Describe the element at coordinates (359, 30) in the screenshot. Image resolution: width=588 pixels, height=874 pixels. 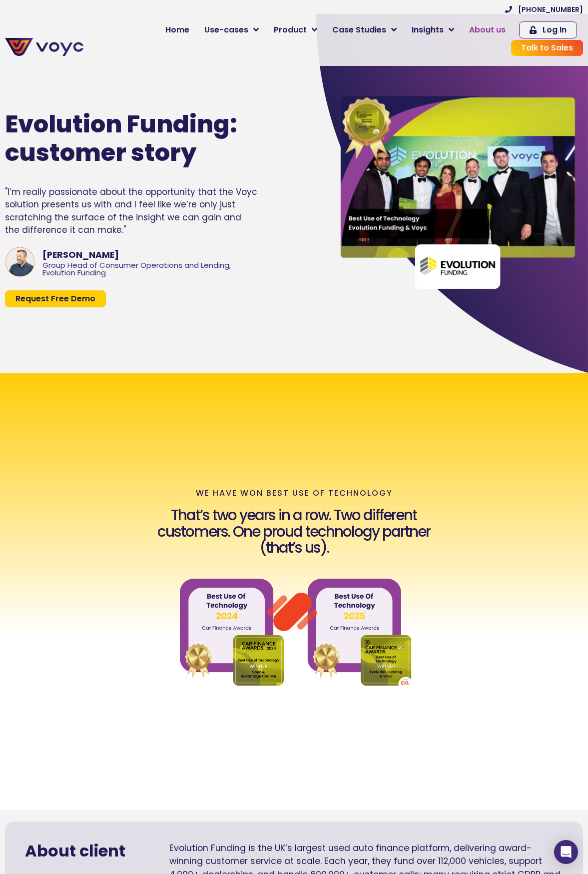
I see `span: Case Studies` at that location.